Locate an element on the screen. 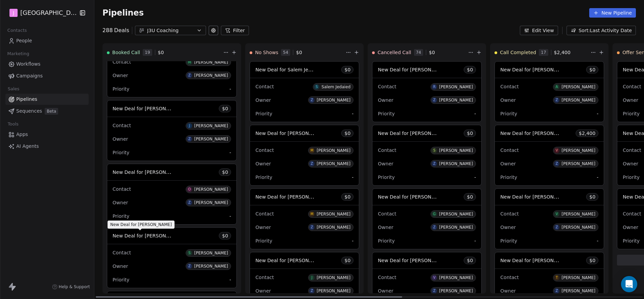  button: Sort: Last Activity Date is located at coordinates (601, 30).